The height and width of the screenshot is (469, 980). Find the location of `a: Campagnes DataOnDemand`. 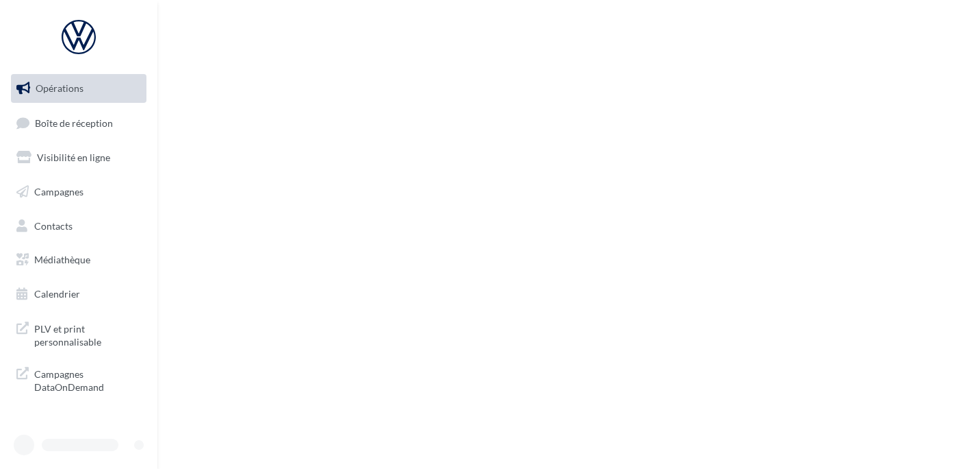

a: Campagnes DataOnDemand is located at coordinates (79, 378).